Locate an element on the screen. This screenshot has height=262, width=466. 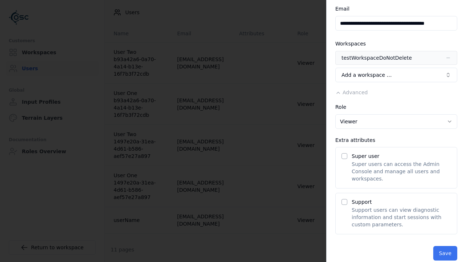
span: Advanced is located at coordinates (355, 92).